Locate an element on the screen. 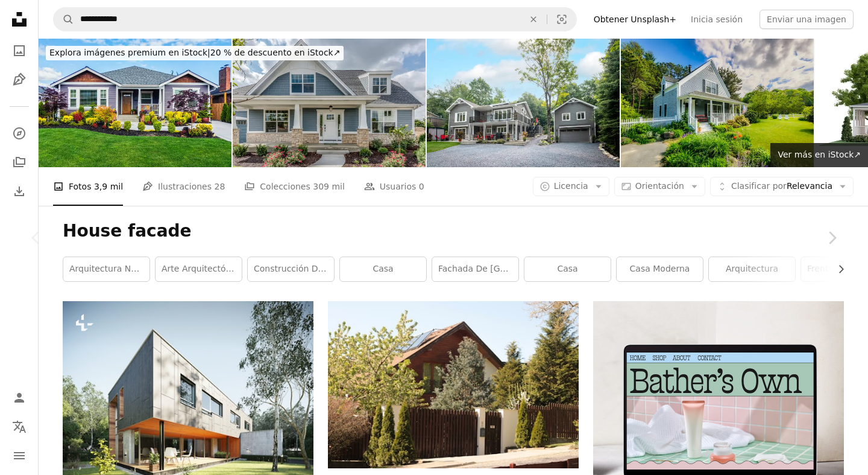 The width and height of the screenshot is (868, 475). a: Fotos is located at coordinates (19, 51).